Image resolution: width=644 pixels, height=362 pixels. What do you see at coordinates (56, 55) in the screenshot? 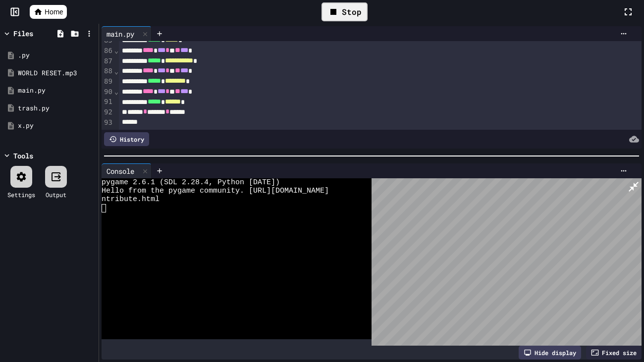
I see `div: .py` at bounding box center [56, 55].